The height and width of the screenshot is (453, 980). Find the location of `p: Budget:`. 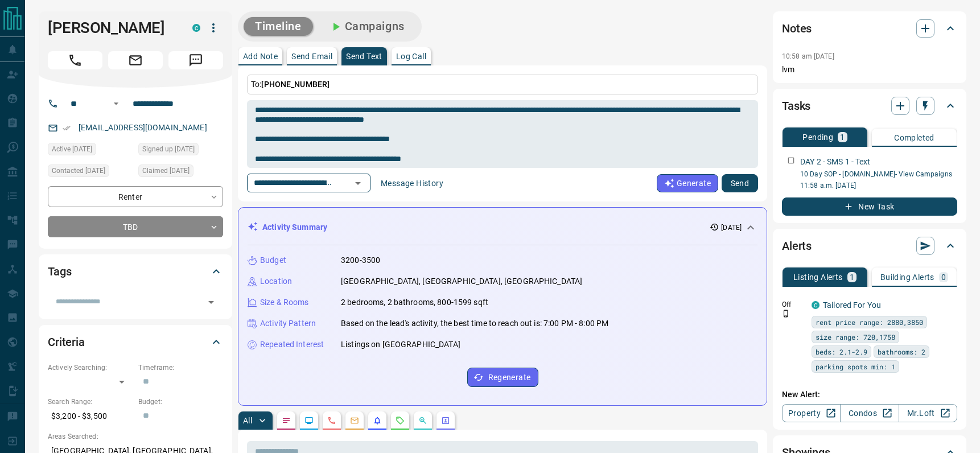

p: Budget: is located at coordinates (180, 402).